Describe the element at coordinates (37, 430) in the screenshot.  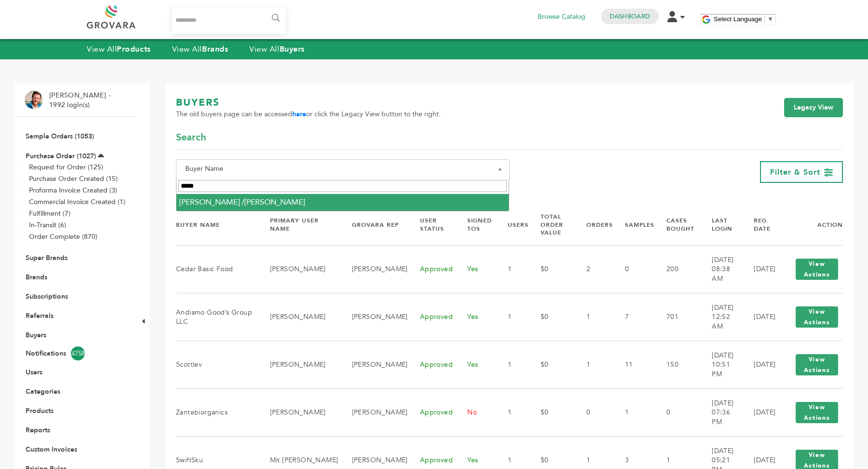
I see `a: Reports` at that location.